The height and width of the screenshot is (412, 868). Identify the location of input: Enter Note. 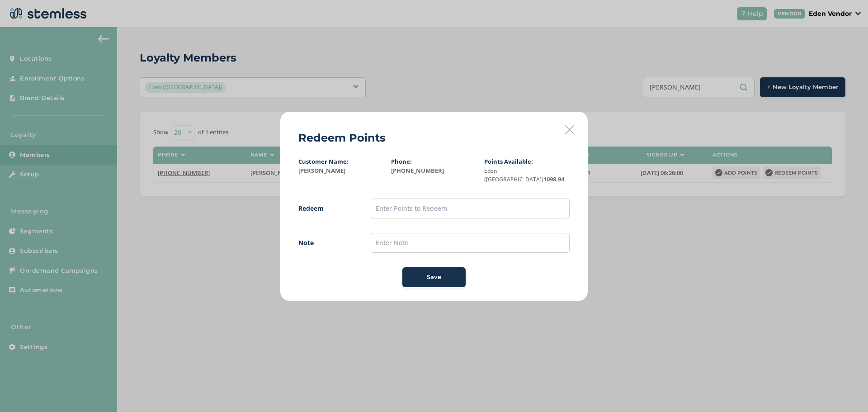
(470, 243).